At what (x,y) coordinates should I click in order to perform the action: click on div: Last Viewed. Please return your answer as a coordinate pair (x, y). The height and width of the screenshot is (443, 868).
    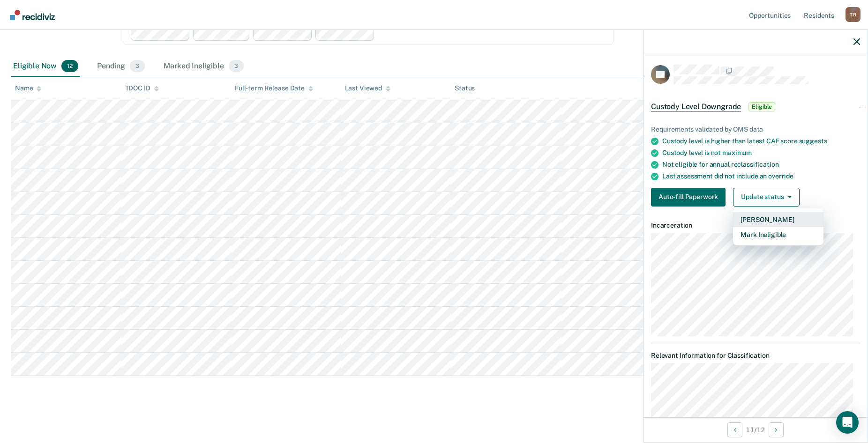
    Looking at the image, I should click on (367, 88).